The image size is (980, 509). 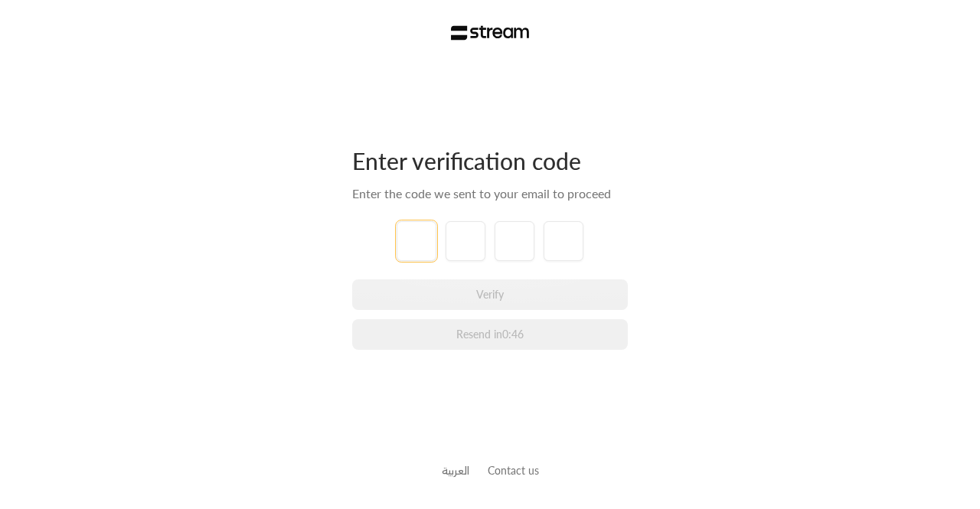 I want to click on button: Contact us, so click(x=513, y=470).